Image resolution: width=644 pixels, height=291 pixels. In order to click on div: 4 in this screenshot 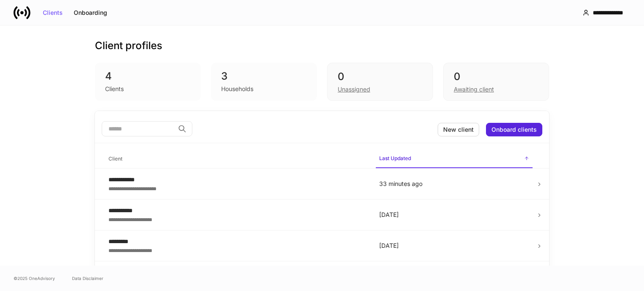, I will do `click(148, 76)`.